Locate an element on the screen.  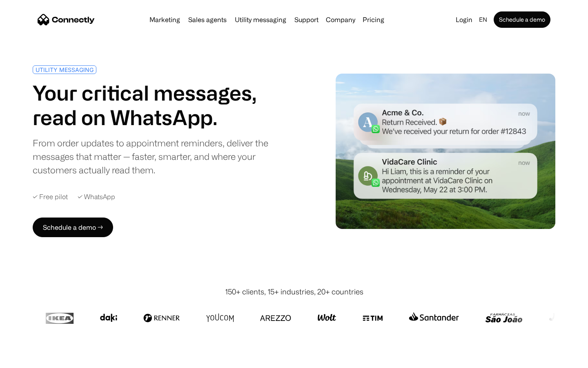
a: Schedule a demo → is located at coordinates (72, 227).